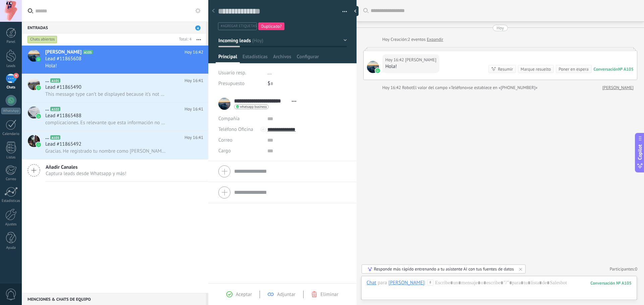  Describe the element at coordinates (42, 39) in the screenshot. I see `div: Chats abiertos` at that location.